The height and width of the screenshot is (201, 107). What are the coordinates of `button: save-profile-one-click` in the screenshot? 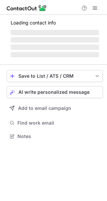 It's located at (55, 76).